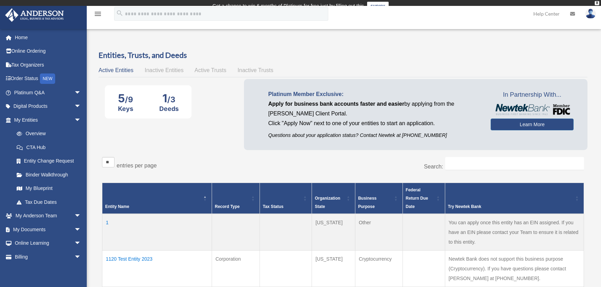 Image resolution: width=601 pixels, height=287 pixels. I want to click on a: Order StatusNEW, so click(48, 79).